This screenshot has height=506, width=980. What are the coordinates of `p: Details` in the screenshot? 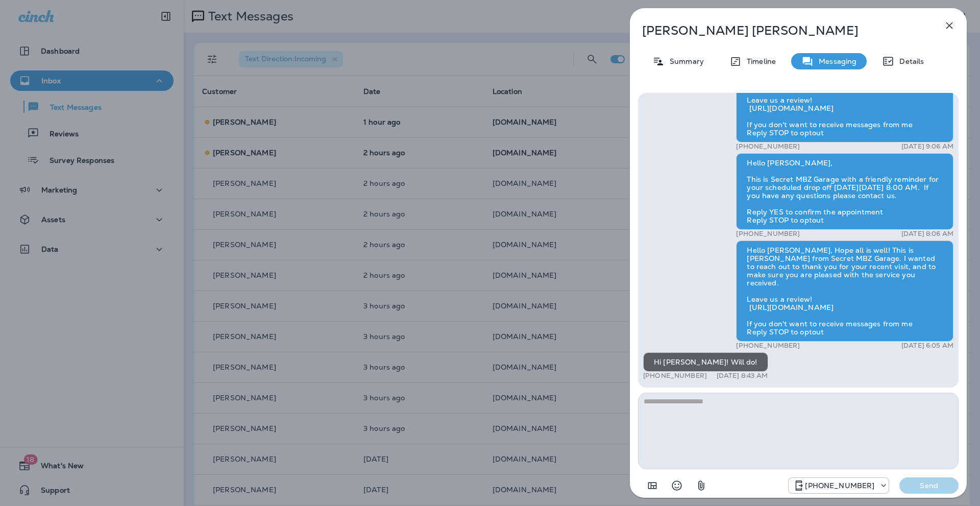 It's located at (909, 61).